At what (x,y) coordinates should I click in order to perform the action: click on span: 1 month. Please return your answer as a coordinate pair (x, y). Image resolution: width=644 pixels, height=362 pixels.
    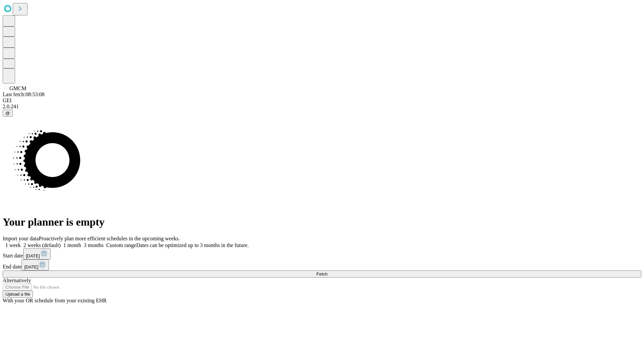
    Looking at the image, I should click on (72, 245).